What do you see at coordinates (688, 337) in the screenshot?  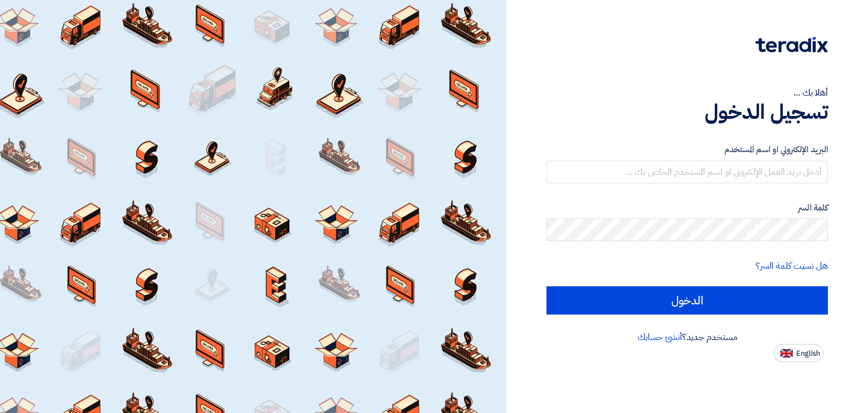 I see `div: مستخدم جديد؟` at bounding box center [688, 337].